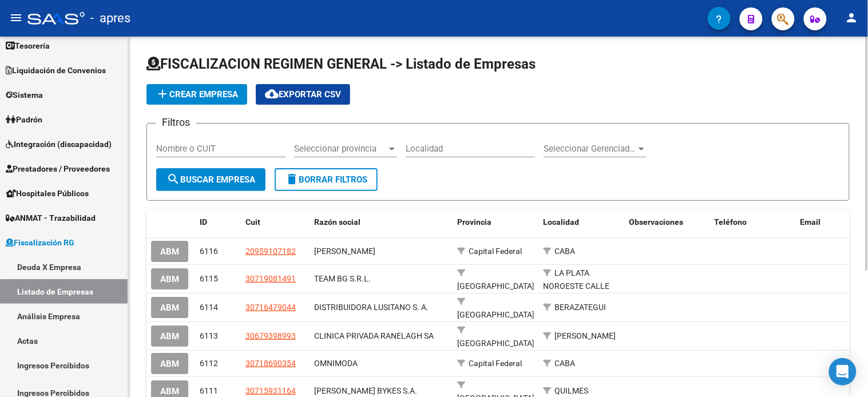 The image size is (868, 397). Describe the element at coordinates (731, 222) in the screenshot. I see `span: Teléfono` at that location.